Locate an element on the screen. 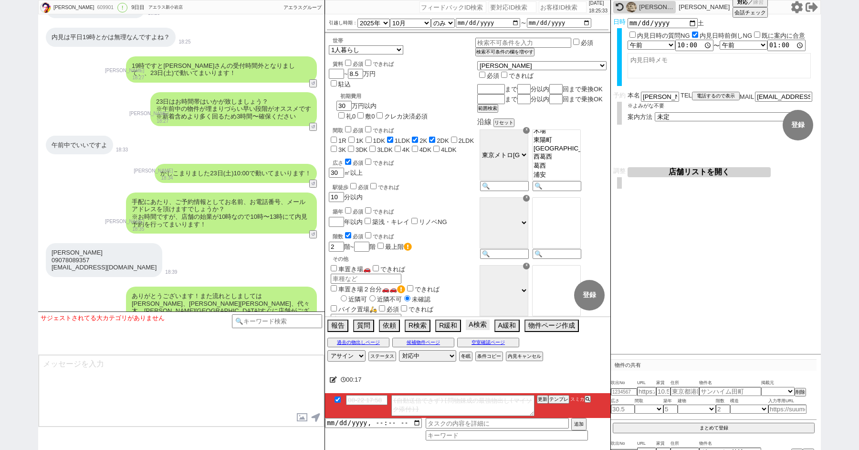  span: 00:17 is located at coordinates (354, 379).